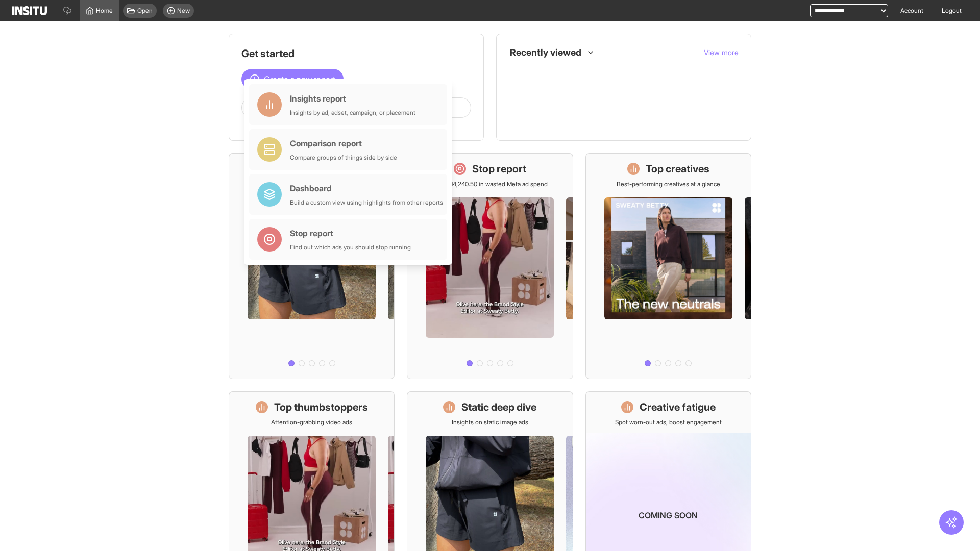  I want to click on p: Save £14,240.50 in wasted Meta ad spend, so click(490, 184).